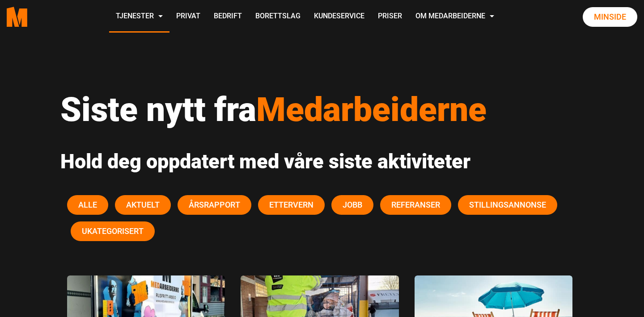  I want to click on span: Aktuelt, so click(143, 205).